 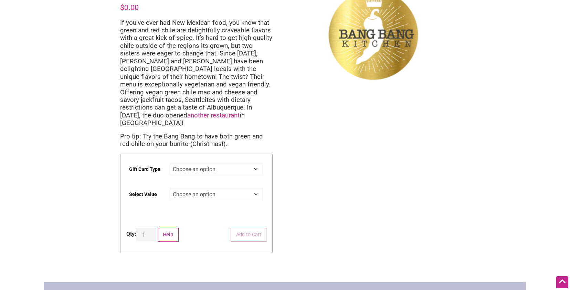 I want to click on label: Select Value, so click(x=143, y=194).